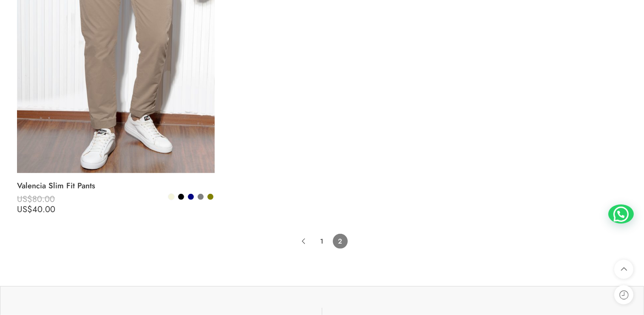  I want to click on a: Black, so click(181, 197).